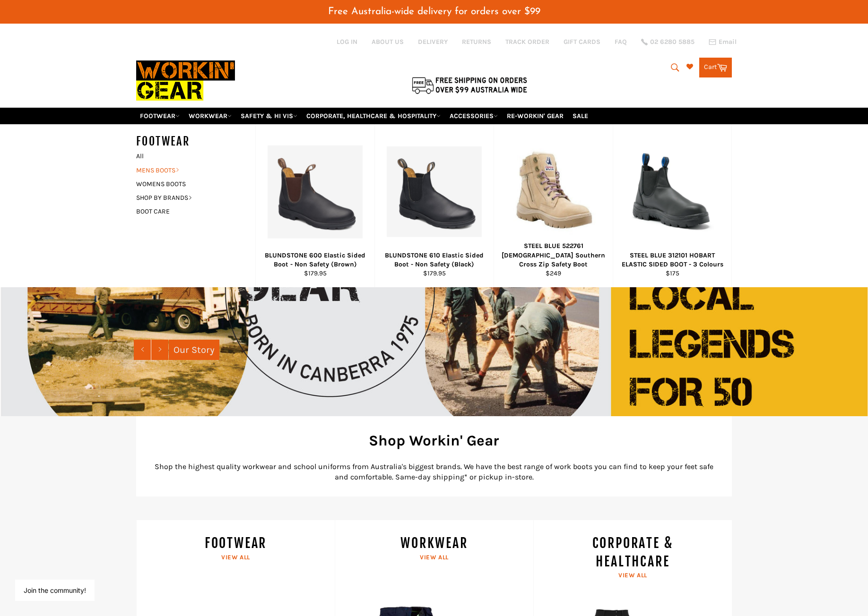 The height and width of the screenshot is (616, 868). What do you see at coordinates (434, 441) in the screenshot?
I see `h2: Shop Workin' Gear` at bounding box center [434, 441].